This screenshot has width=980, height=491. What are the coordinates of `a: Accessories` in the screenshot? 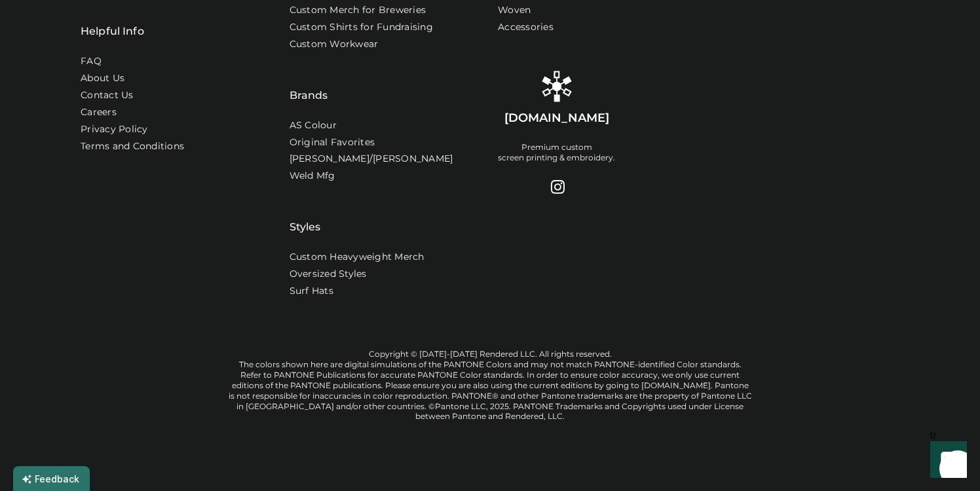 It's located at (525, 27).